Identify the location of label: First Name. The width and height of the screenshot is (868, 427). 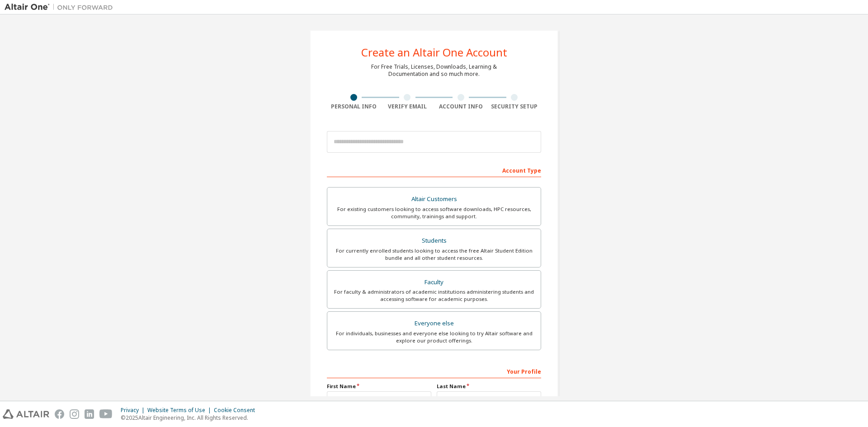
(378, 386).